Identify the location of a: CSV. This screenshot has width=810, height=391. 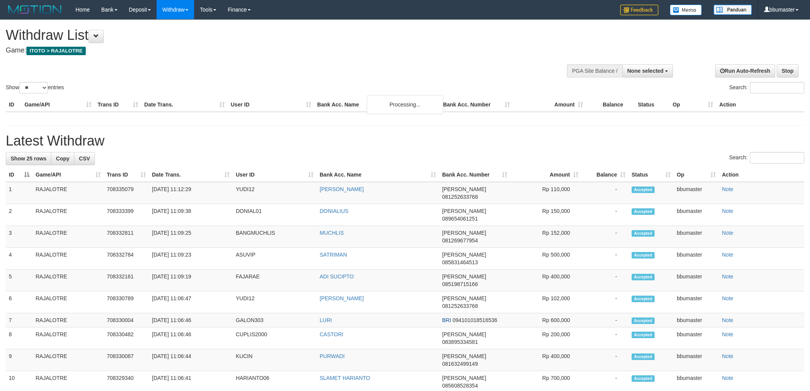
(84, 158).